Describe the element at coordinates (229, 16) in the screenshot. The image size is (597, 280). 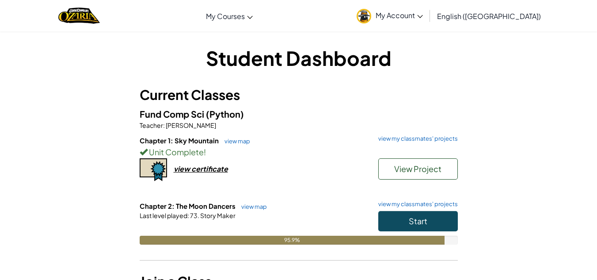
I see `a: My Courses` at that location.